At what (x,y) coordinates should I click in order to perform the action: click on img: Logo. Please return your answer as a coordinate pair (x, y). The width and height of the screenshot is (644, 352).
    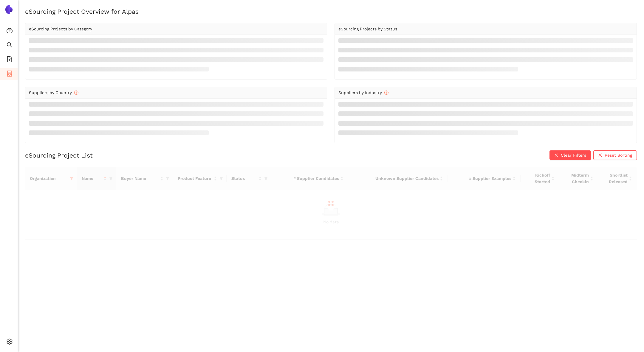
    Looking at the image, I should click on (9, 9).